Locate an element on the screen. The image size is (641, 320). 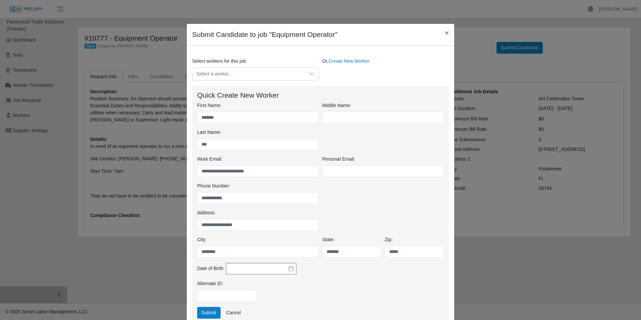
span: Select a worker... is located at coordinates (249, 74).